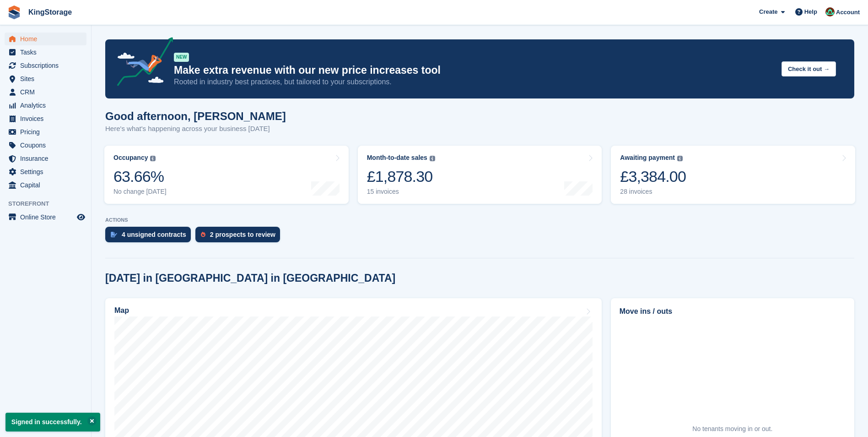 The height and width of the screenshot is (437, 868). I want to click on span: CRM, so click(48, 92).